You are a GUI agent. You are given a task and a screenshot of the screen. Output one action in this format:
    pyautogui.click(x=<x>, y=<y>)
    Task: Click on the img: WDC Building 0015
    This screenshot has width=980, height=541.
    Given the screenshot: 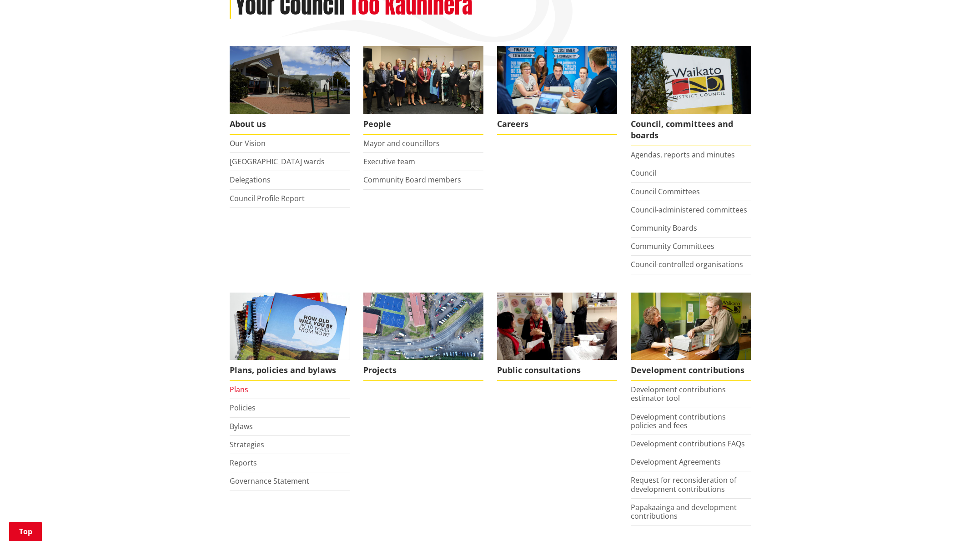 What is the action you would take?
    pyautogui.click(x=290, y=79)
    